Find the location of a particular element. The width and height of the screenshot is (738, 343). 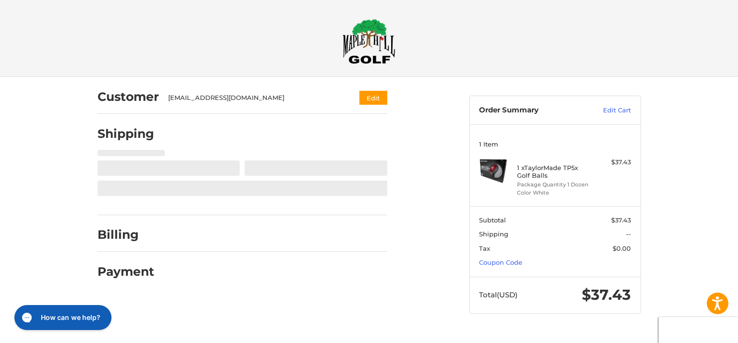

h2: Customer is located at coordinates (128, 97).